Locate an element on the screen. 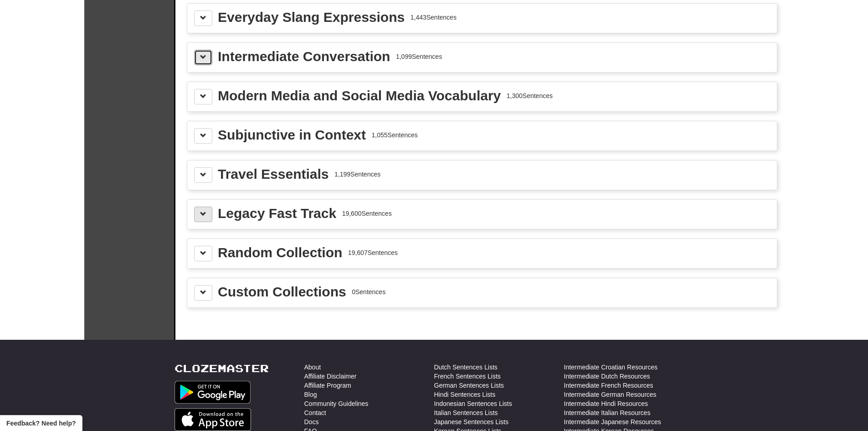 This screenshot has width=868, height=431. div: Intermediate Conversation is located at coordinates (304, 56).